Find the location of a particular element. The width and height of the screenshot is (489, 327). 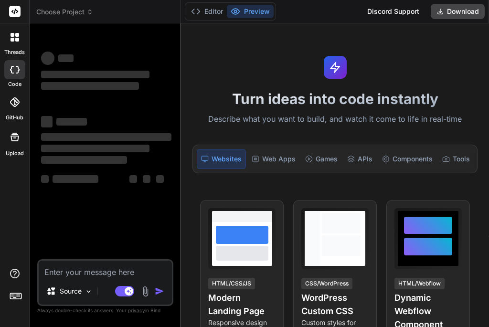

label: threads is located at coordinates (14, 52).